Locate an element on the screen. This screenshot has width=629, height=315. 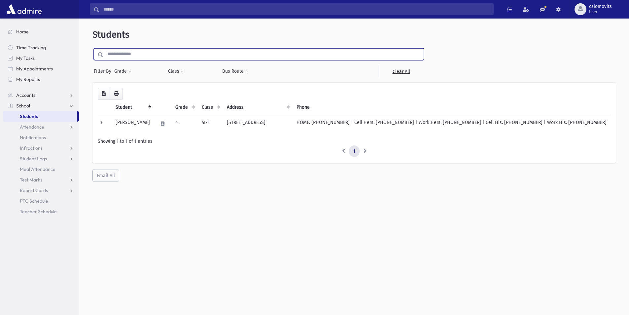
a: Students is located at coordinates (40, 116).